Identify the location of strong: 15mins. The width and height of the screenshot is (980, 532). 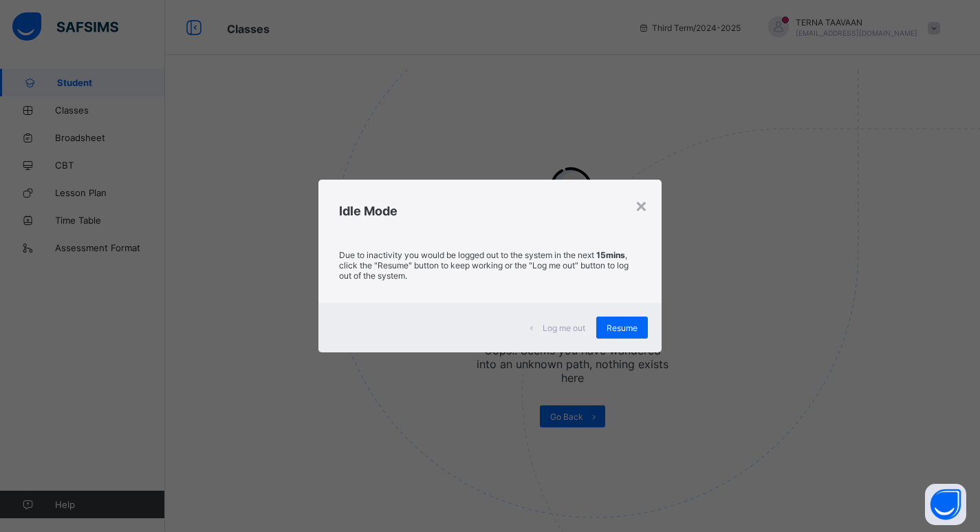
(611, 254).